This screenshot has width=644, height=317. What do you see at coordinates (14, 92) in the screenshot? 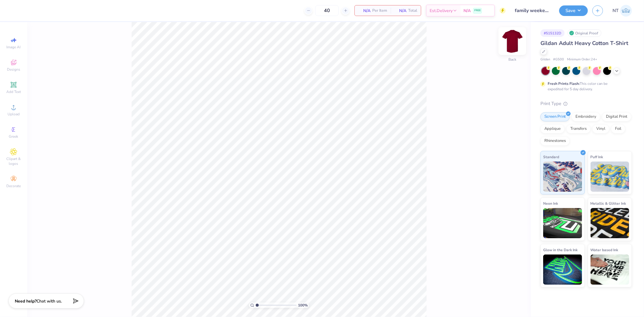
I see `span: Add Text` at bounding box center [14, 92].